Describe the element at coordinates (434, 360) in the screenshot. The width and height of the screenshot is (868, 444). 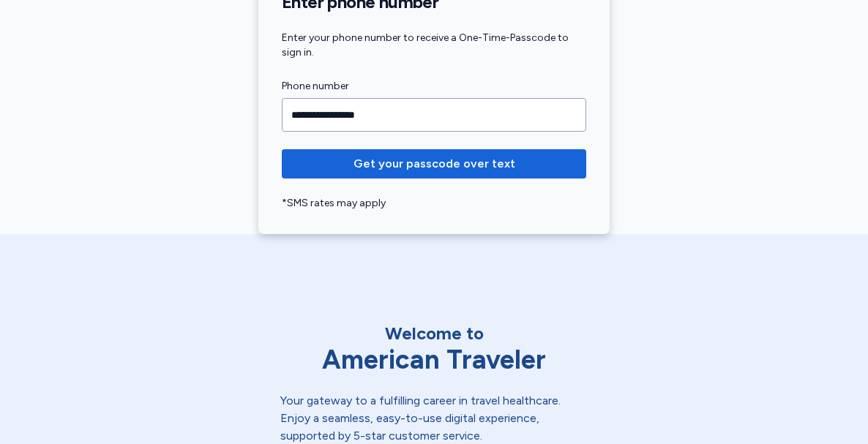
I see `div: American Traveler` at that location.